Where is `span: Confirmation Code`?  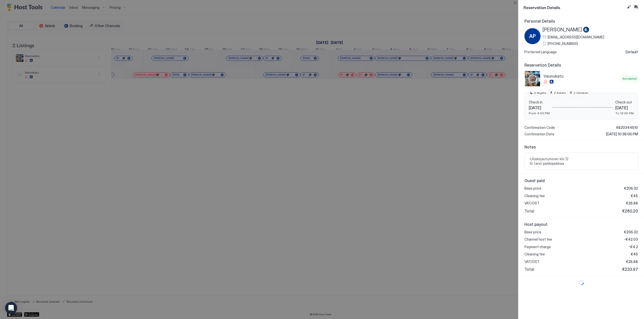 span: Confirmation Code is located at coordinates (539, 128).